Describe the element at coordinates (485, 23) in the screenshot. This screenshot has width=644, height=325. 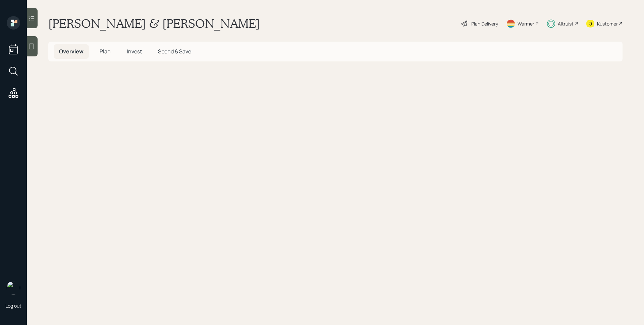
I see `div: Plan Delivery` at that location.